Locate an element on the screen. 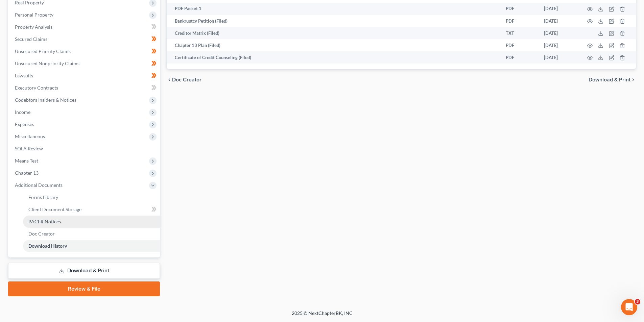 Image resolution: width=644 pixels, height=322 pixels. span: PACER Notices is located at coordinates (45, 221).